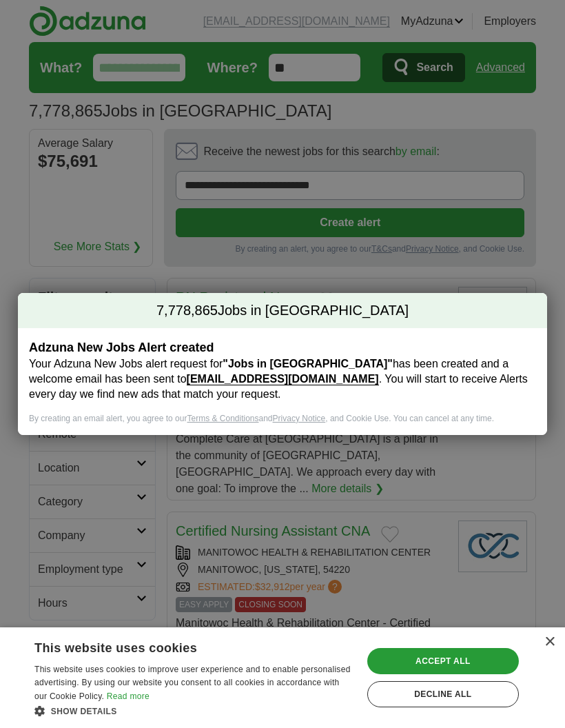  What do you see at coordinates (549, 642) in the screenshot?
I see `div: Close` at bounding box center [549, 642].